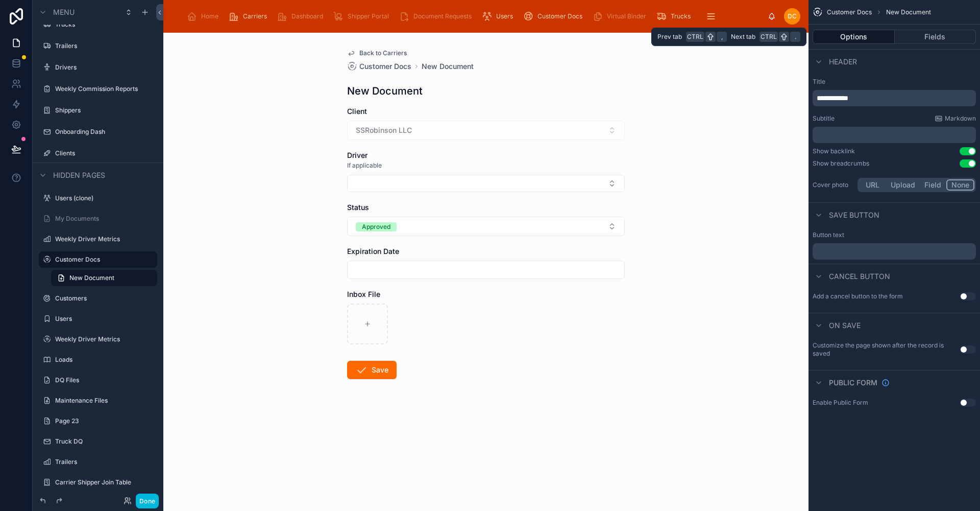  I want to click on a: Carriers, so click(250, 16).